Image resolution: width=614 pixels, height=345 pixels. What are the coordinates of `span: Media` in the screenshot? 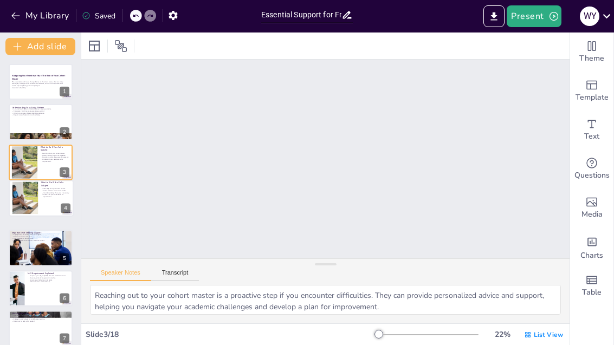 It's located at (591, 214).